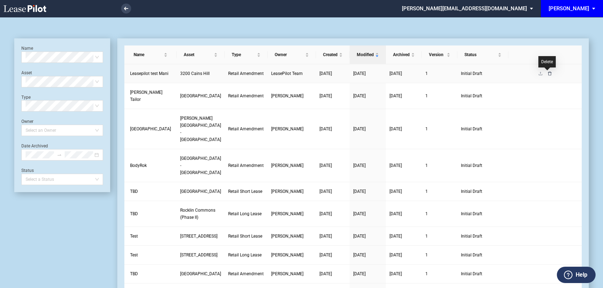 Image resolution: width=603 pixels, height=288 pixels. Describe the element at coordinates (200, 96) in the screenshot. I see `span: Berkeley Square` at that location.